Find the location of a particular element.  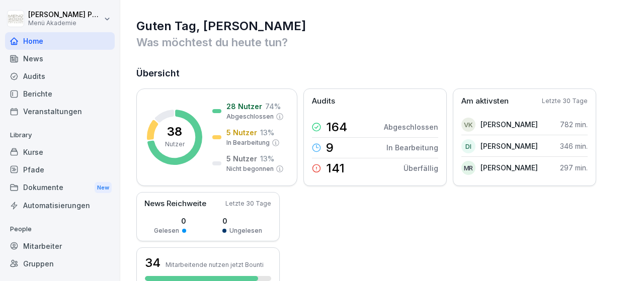

p: 782 min. is located at coordinates (574, 124).